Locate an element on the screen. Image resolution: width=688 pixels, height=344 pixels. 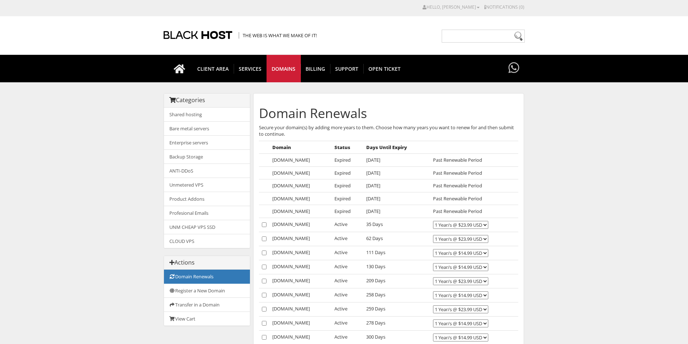
a: Billing is located at coordinates (315, 69).